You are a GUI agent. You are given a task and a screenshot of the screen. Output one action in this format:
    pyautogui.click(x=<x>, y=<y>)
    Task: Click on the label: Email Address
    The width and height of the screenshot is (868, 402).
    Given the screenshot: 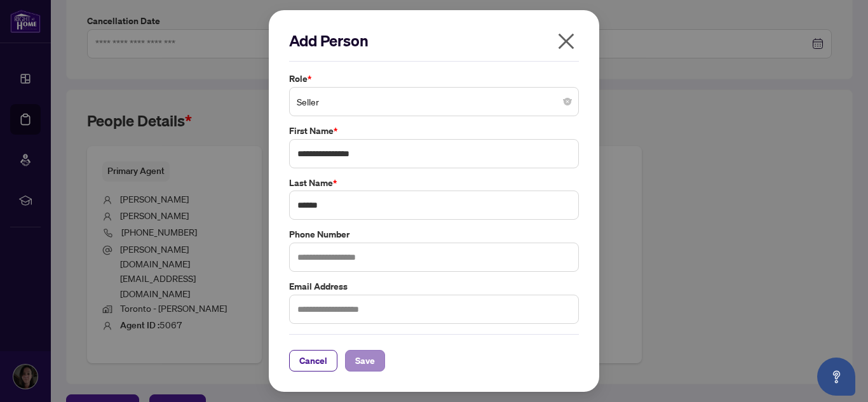 What is the action you would take?
    pyautogui.click(x=434, y=287)
    